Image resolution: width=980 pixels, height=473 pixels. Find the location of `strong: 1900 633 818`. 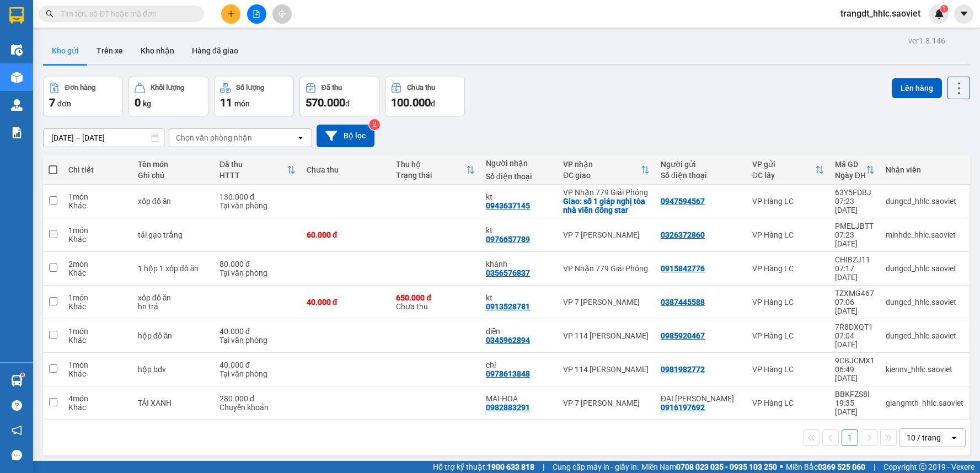

strong: 1900 633 818 is located at coordinates (511, 467).